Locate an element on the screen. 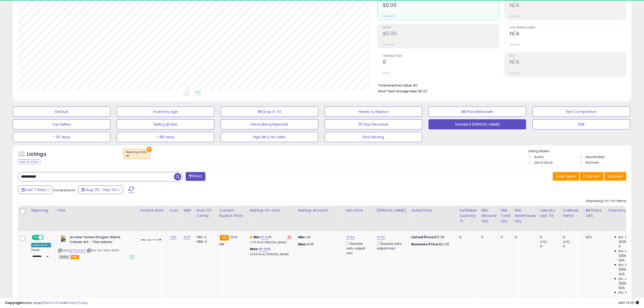  button: Inventory Age is located at coordinates (165, 112).